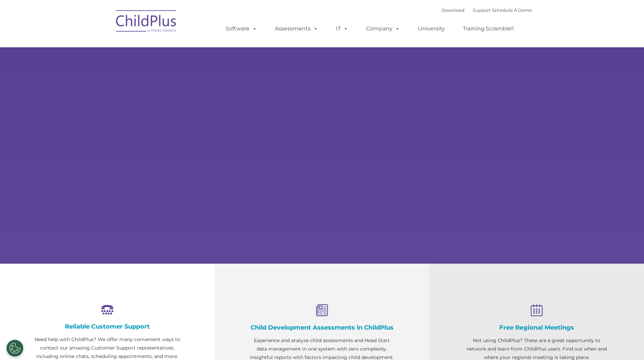 This screenshot has width=644, height=360. What do you see at coordinates (15, 348) in the screenshot?
I see `button: Cookies Settings` at bounding box center [15, 348].